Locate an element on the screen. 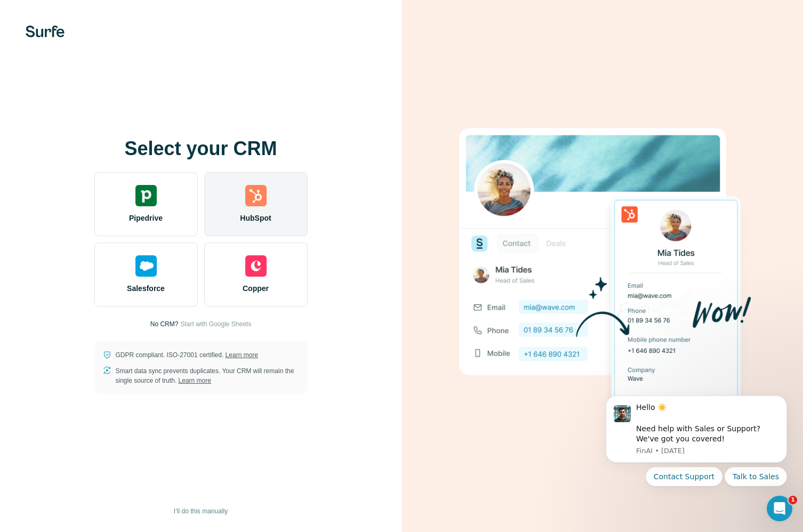 The height and width of the screenshot is (532, 803). h1: Select your CRM is located at coordinates (201, 149).